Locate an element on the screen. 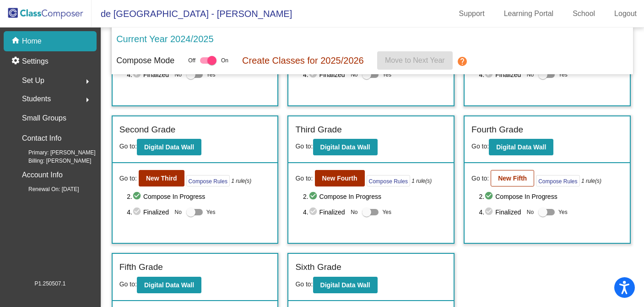  button: New Fifth is located at coordinates (512, 178).